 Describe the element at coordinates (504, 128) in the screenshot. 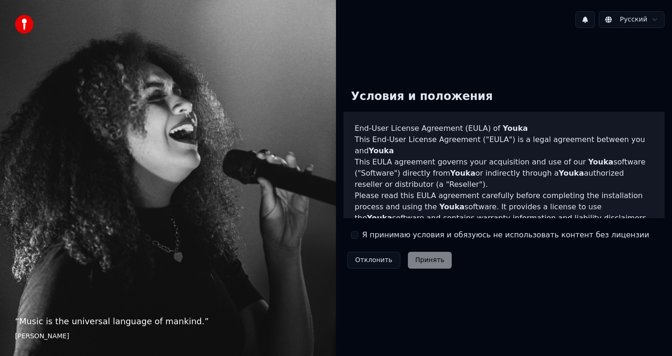

I see `h3: End-User License Agreement (EULA) of` at that location.